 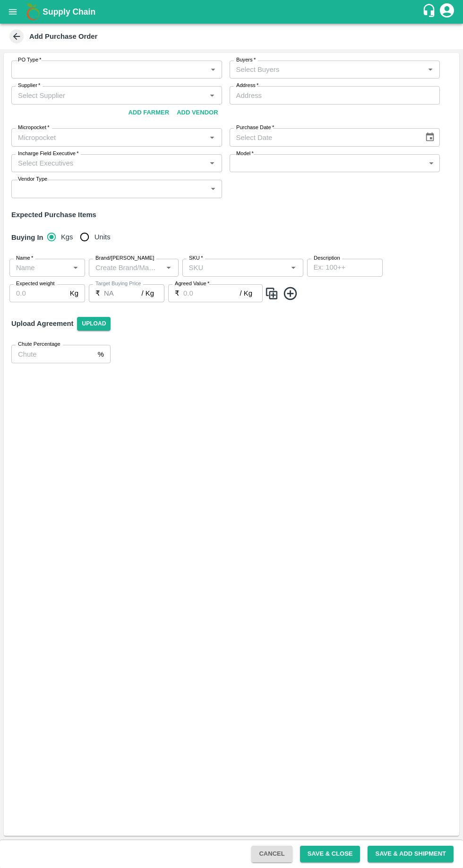 I want to click on input: Select Buyers, so click(x=327, y=69).